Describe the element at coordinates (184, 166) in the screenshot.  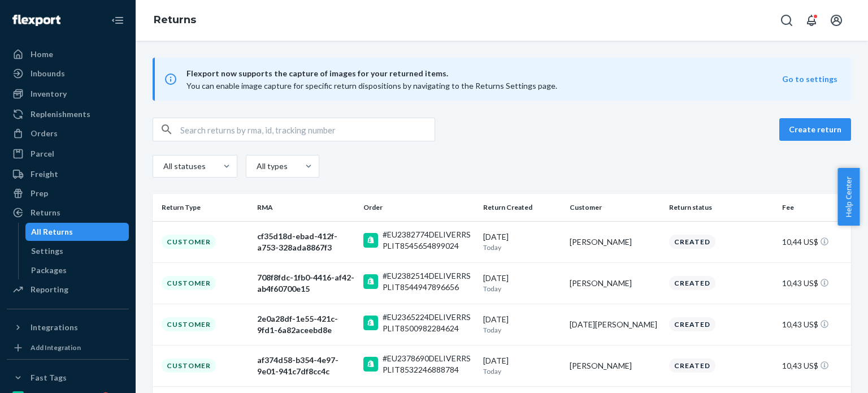
I see `div: All statuses` at that location.